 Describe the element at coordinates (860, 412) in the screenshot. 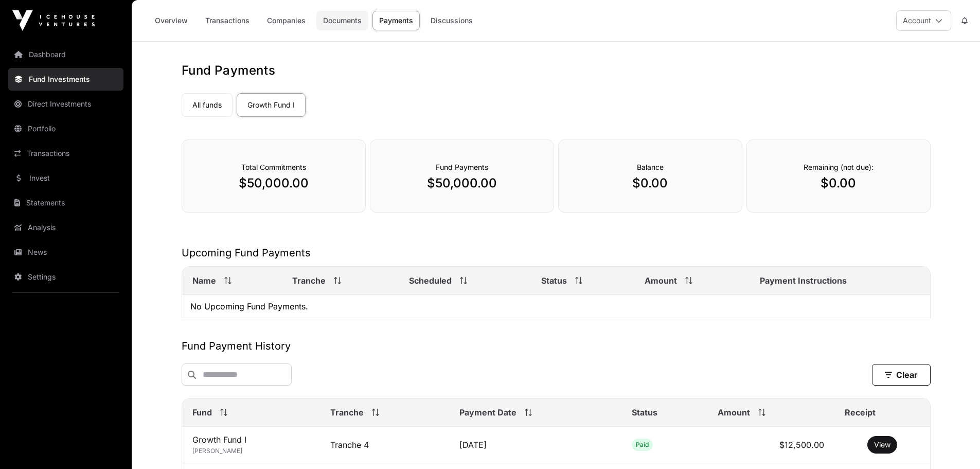

I see `span: Receipt` at that location.